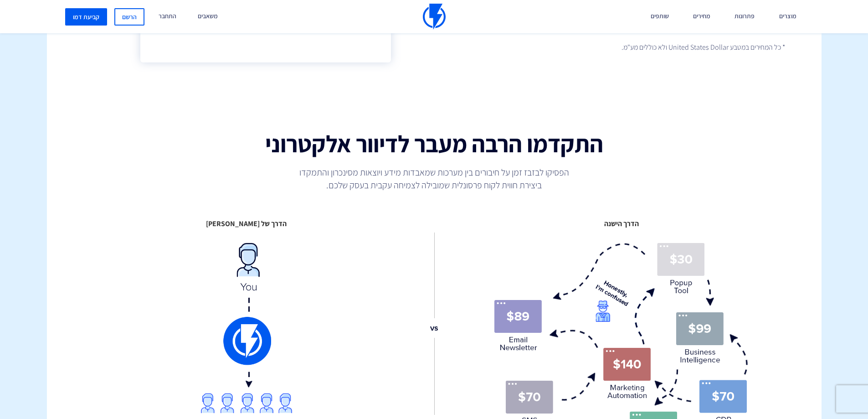 This screenshot has width=868, height=419. I want to click on span: הדרך הישנה, so click(622, 224).